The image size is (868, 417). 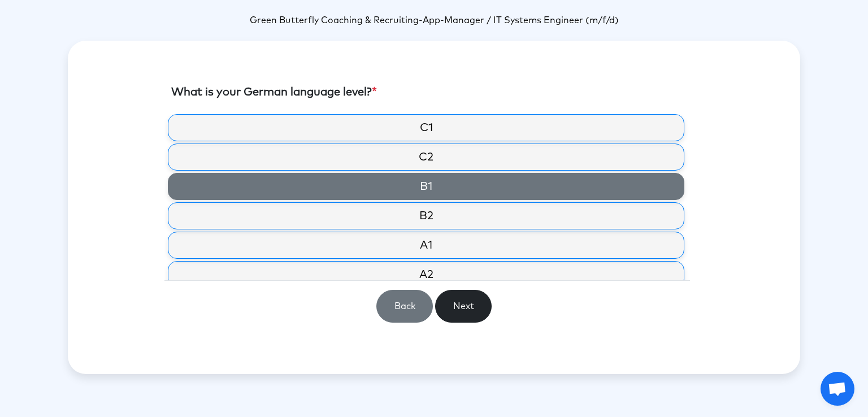 What do you see at coordinates (426, 245) in the screenshot?
I see `label: A1` at bounding box center [426, 245].